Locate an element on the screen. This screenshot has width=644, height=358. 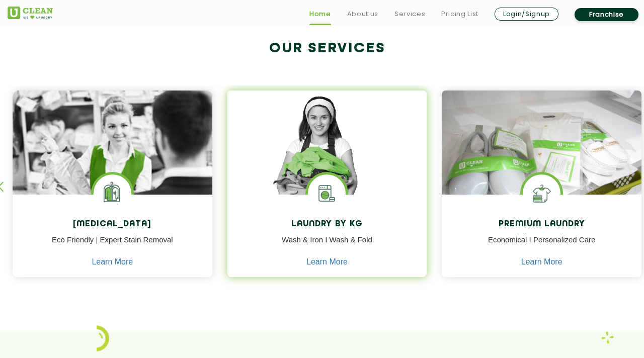
p: Economical I Personalized Care is located at coordinates (541, 245).